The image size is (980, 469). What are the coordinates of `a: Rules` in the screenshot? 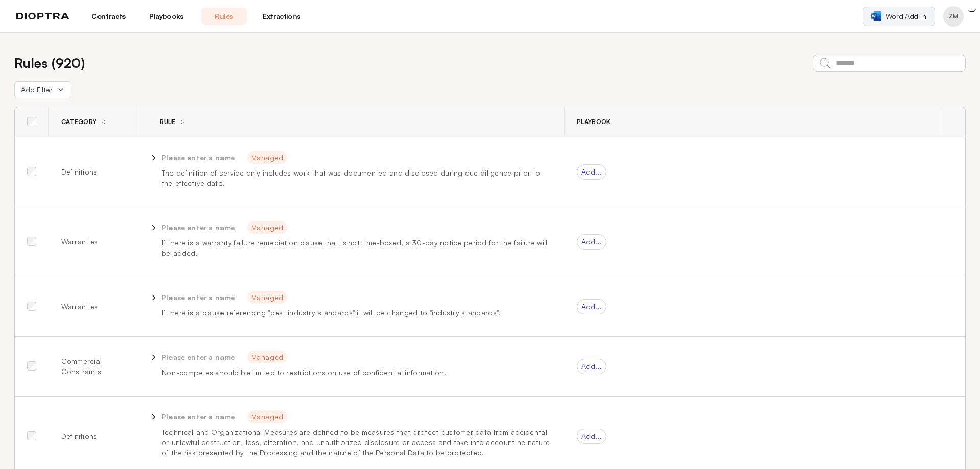 It's located at (223, 17).